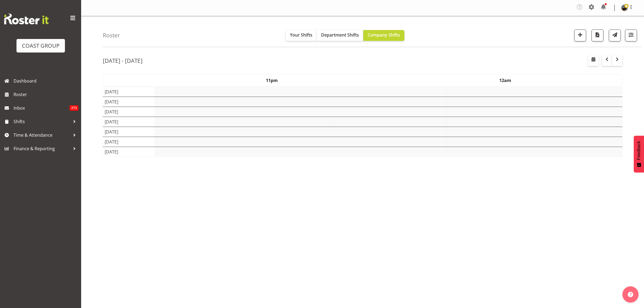 This screenshot has width=644, height=308. What do you see at coordinates (42, 135) in the screenshot?
I see `span: Time & Attendance` at bounding box center [42, 135].